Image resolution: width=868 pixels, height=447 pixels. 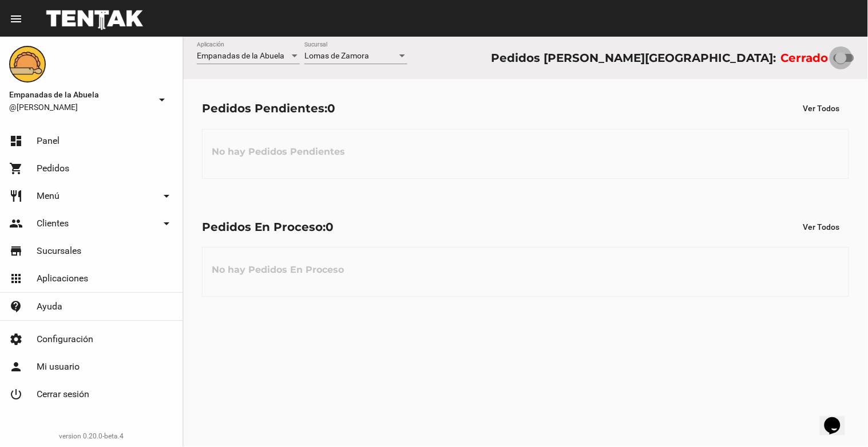 What do you see at coordinates (16, 196) in the screenshot?
I see `mat-icon: restaurant` at bounding box center [16, 196].